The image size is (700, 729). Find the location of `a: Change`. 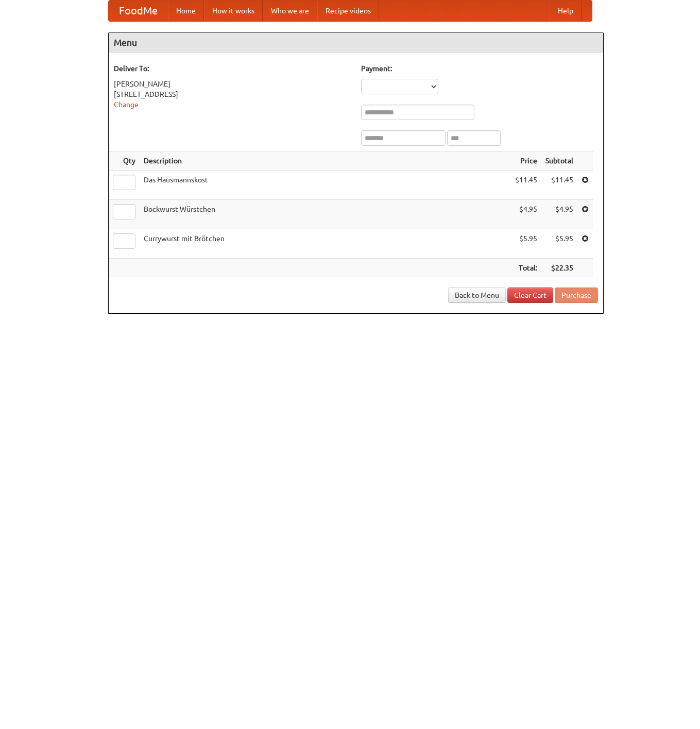

a: Change is located at coordinates (126, 105).